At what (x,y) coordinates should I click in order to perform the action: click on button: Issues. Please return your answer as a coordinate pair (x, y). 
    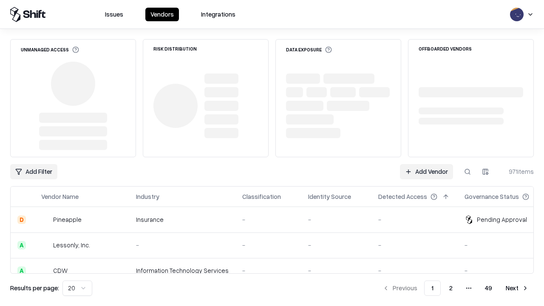
    Looking at the image, I should click on (114, 14).